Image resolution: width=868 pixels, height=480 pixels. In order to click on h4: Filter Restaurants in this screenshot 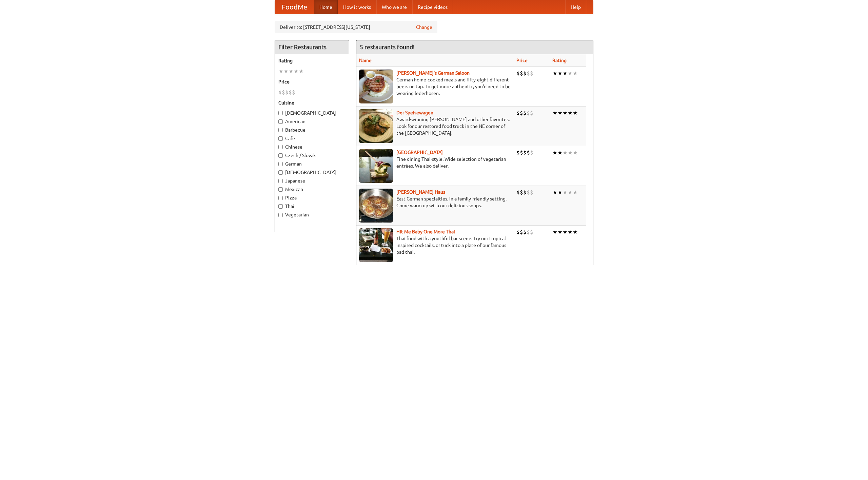, I will do `click(312, 47)`.